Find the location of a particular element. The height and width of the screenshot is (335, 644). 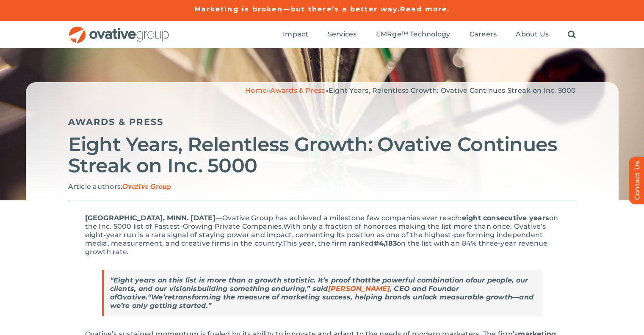

span: . I is located at coordinates (317, 280).